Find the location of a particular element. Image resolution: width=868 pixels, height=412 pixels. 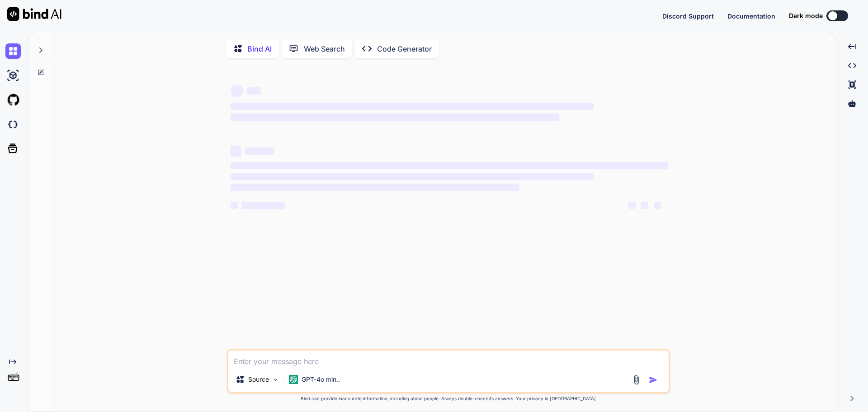

p: Source is located at coordinates (258, 380).